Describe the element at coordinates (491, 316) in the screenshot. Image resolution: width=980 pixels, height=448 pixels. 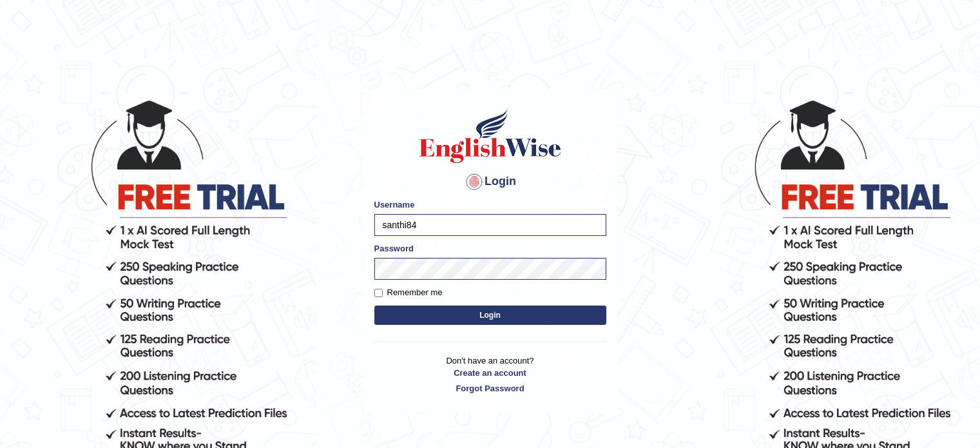
I see `button: Login` at that location.